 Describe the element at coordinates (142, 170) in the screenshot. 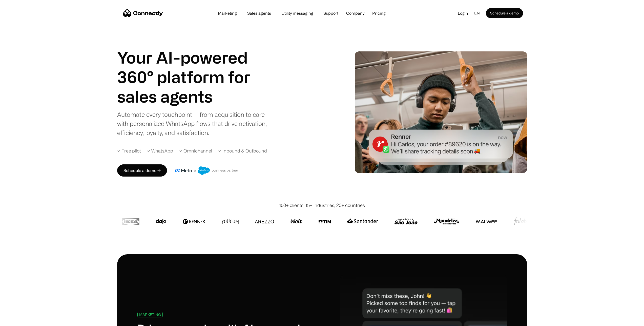

I see `a: Schedule a demo →` at that location.